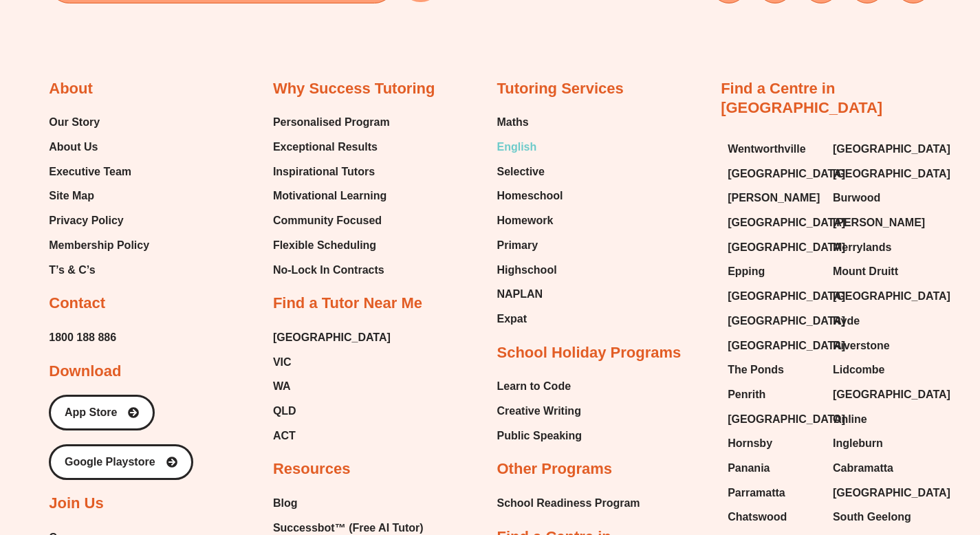  Describe the element at coordinates (540, 436) in the screenshot. I see `a: Public Speaking` at that location.